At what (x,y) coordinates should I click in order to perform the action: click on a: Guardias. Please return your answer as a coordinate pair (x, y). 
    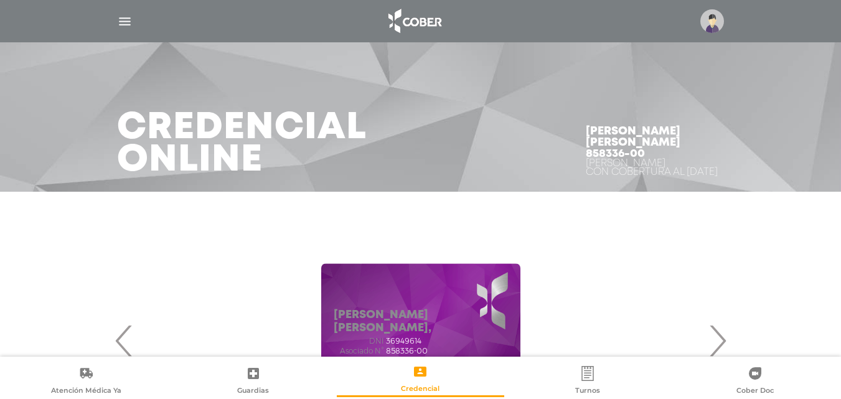
    Looking at the image, I should click on (253, 381).